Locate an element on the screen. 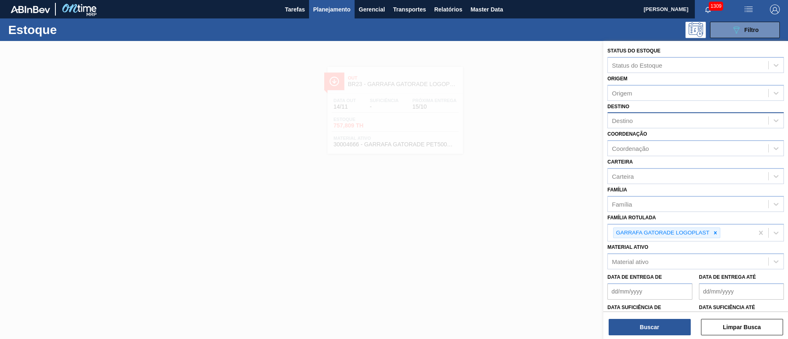 This screenshot has width=788, height=339. div: Coordenação is located at coordinates (630, 149).